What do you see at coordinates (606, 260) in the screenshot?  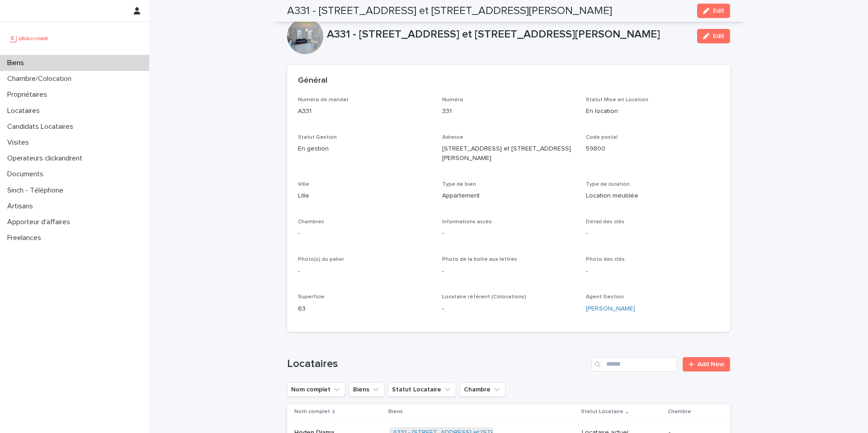 I see `span: Photo des clés` at bounding box center [606, 260].